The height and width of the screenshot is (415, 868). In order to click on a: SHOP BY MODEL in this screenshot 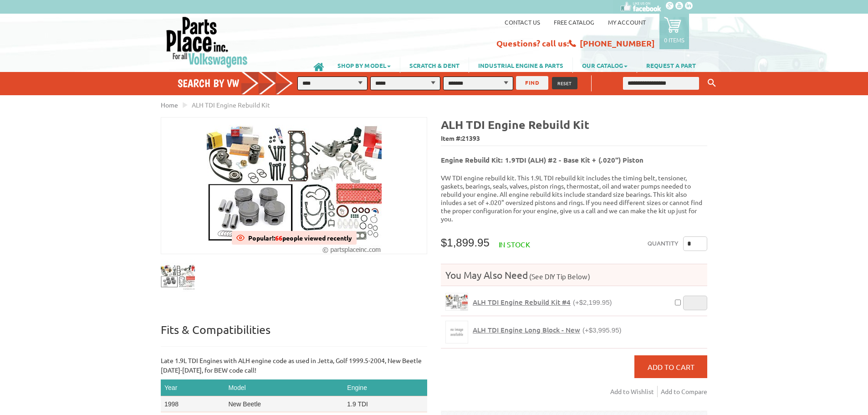, I will do `click(364, 65)`.